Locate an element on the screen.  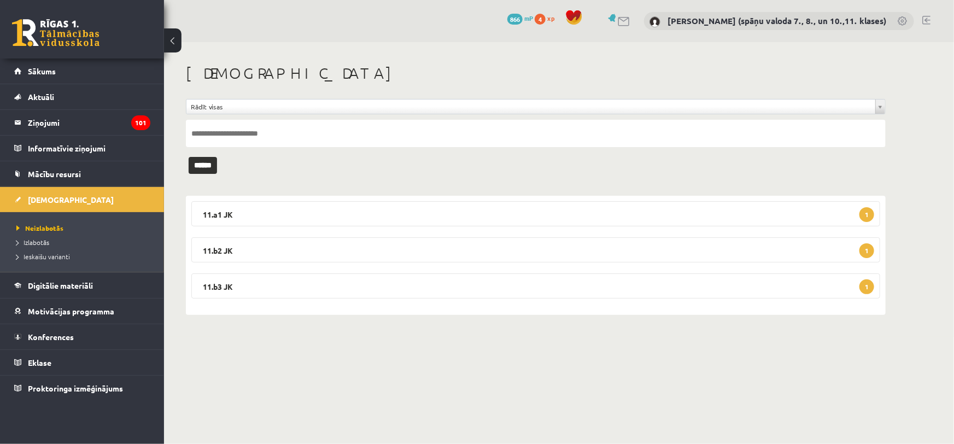
a: Eklase is located at coordinates (82, 363).